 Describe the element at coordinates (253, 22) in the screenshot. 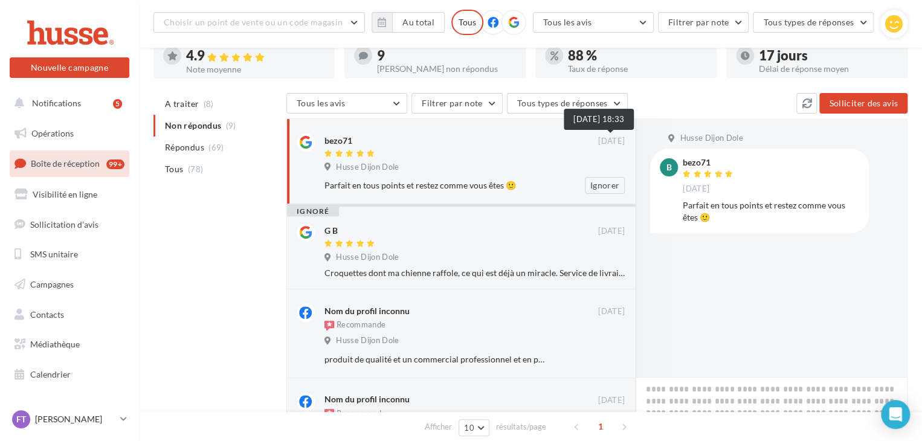

I see `span: Choisir un point de vente ou un code magasin` at that location.